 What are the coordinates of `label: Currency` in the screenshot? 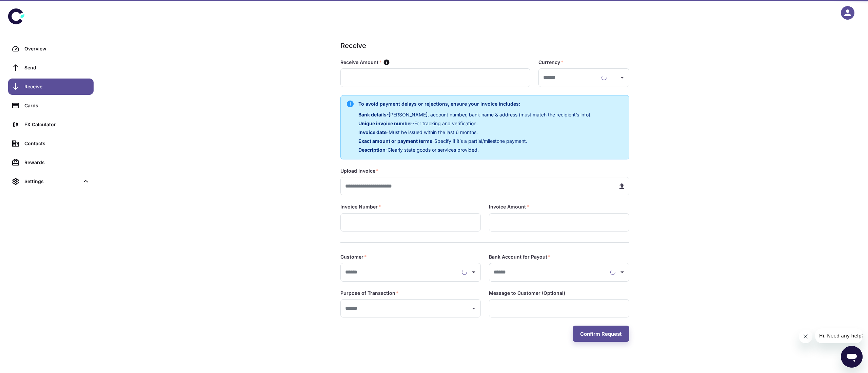 It's located at (551, 62).